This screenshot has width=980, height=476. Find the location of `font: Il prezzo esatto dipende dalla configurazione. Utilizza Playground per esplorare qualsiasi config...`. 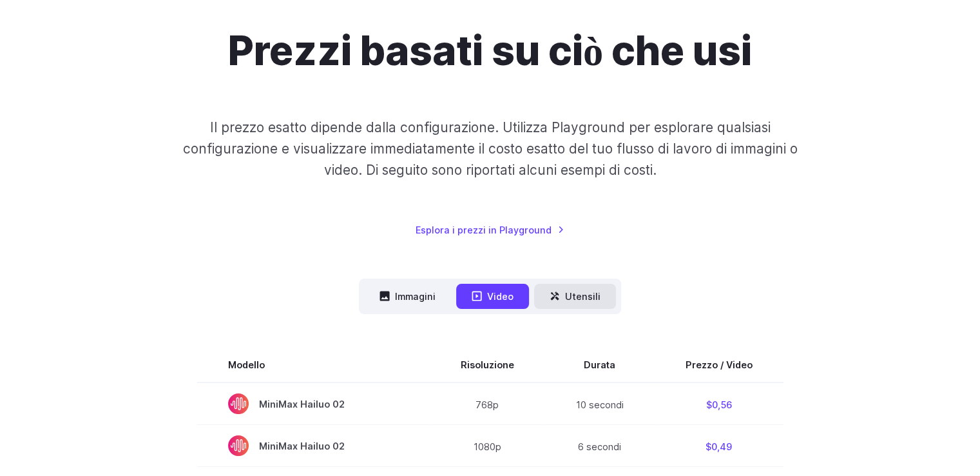

font: Il prezzo esatto dipende dalla configurazione. Utilizza Playground per esplorare qualsiasi config... is located at coordinates (490, 149).